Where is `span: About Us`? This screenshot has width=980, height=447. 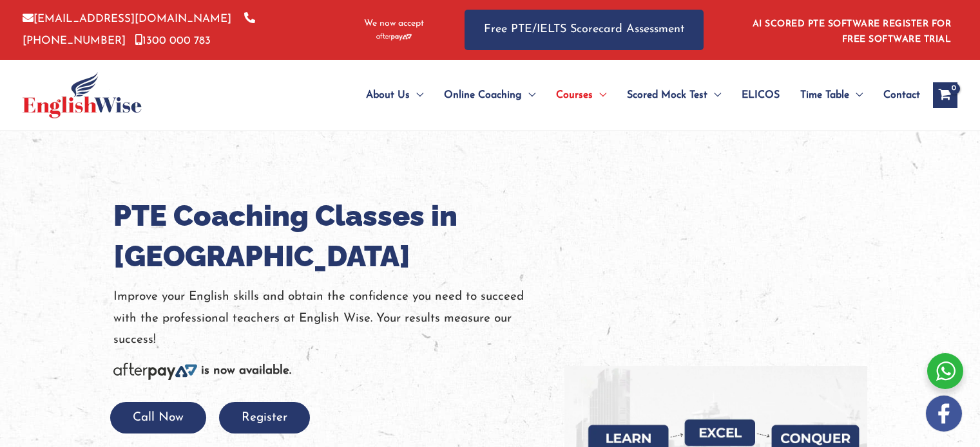 span: About Us is located at coordinates (388, 95).